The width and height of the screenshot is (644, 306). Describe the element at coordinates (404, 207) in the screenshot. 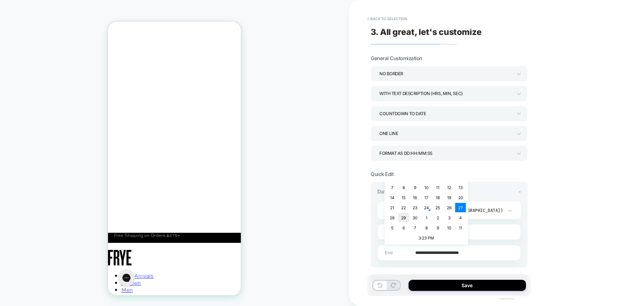

I see `td: 22` at that location.